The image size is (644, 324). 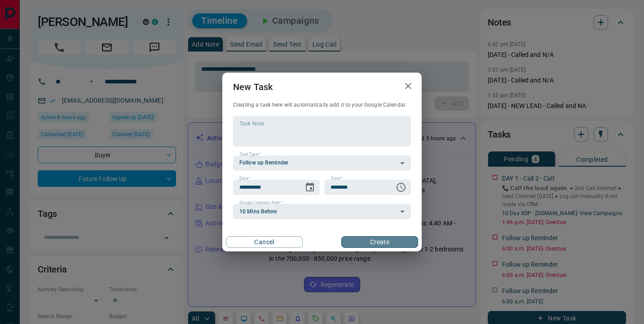 I want to click on label: Time, so click(x=336, y=179).